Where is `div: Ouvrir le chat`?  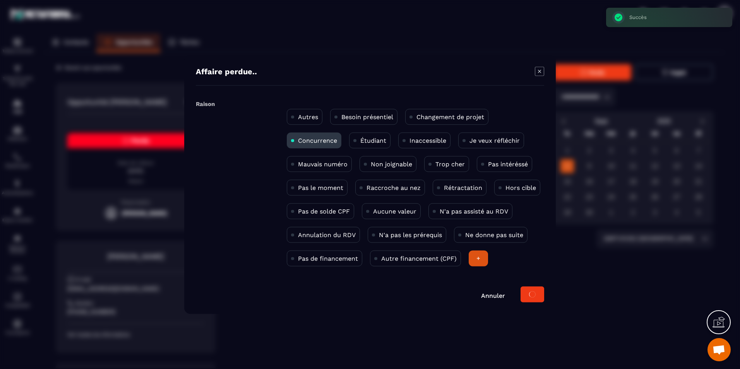 div: Ouvrir le chat is located at coordinates (719, 350).